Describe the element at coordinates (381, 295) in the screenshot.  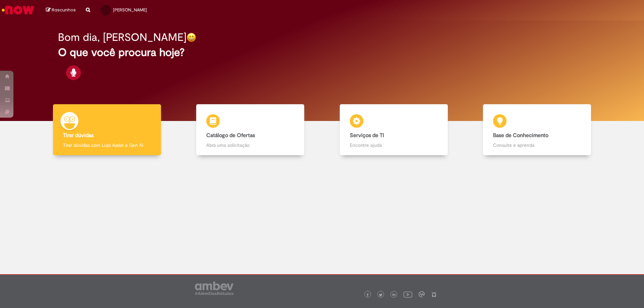
I see `img: logo_footer_twitter.png` at that location.